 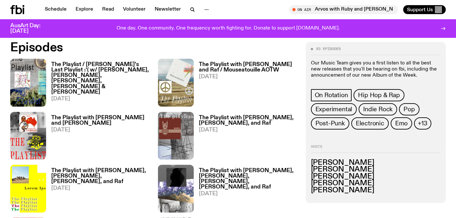 I want to click on button: +13, so click(x=422, y=123).